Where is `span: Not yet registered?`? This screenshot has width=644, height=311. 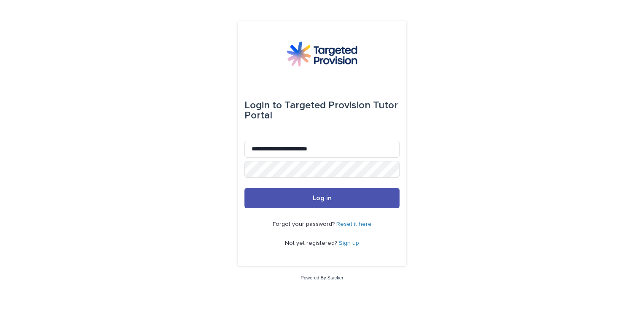 span: Not yet registered? is located at coordinates (312, 243).